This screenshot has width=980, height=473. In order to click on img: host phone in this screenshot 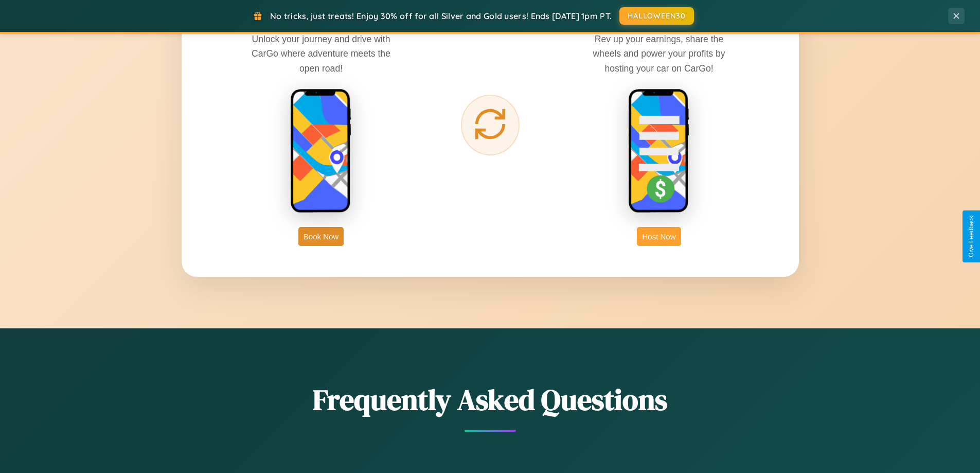, I will do `click(659, 151)`.